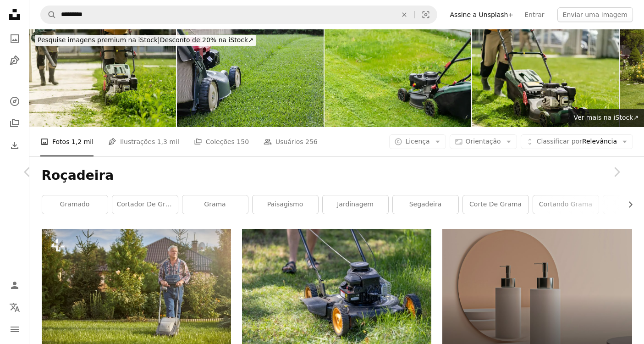 The height and width of the screenshot is (344, 644). What do you see at coordinates (483, 142) in the screenshot?
I see `button: Orientação` at bounding box center [483, 142].